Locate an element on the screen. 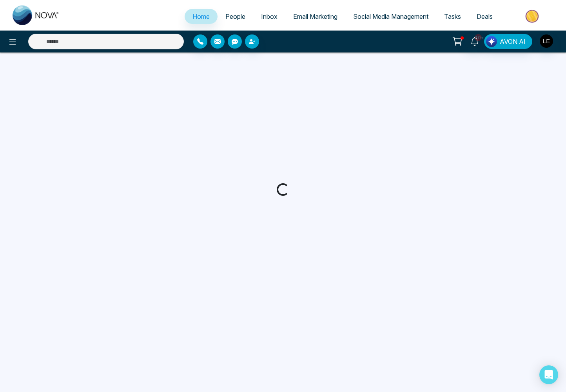 The width and height of the screenshot is (566, 392). img: User Avatar is located at coordinates (546, 41).